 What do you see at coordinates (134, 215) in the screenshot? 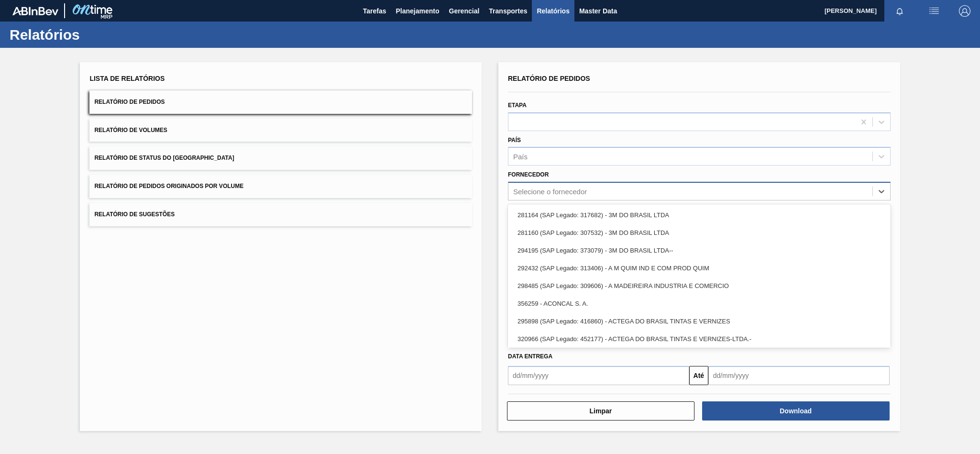
I see `span: Relatório de Sugestões` at bounding box center [134, 215].